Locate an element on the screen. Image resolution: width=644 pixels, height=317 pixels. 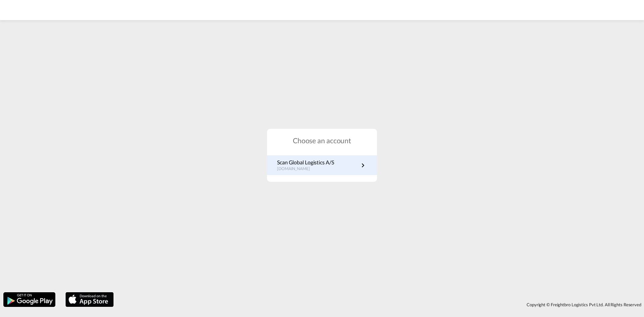
p: Scan Global Logistics A/S is located at coordinates (305, 162).